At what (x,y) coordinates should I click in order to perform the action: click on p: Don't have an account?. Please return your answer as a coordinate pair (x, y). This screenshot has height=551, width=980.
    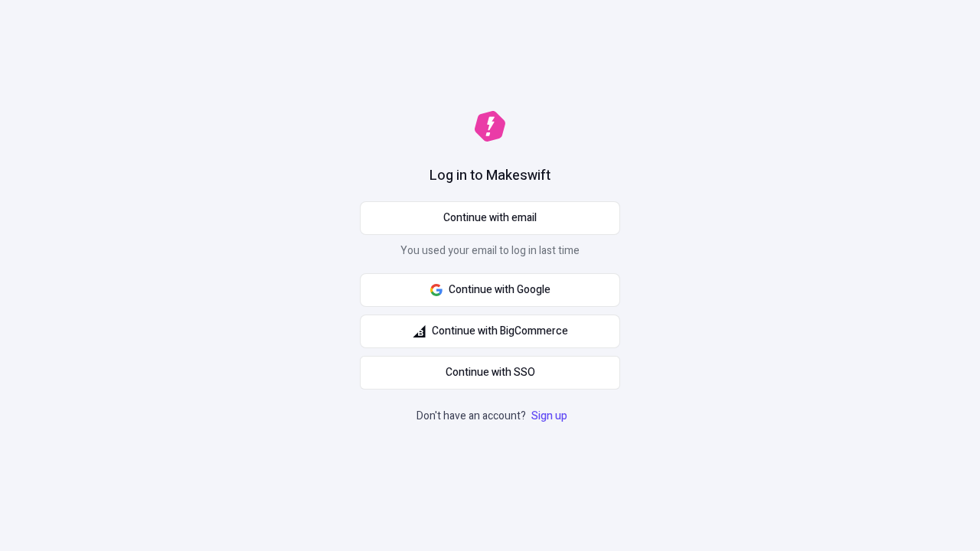
    Looking at the image, I should click on (493, 416).